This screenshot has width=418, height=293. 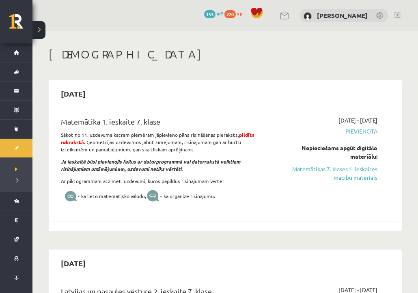 I want to click on span: 220, so click(x=230, y=14).